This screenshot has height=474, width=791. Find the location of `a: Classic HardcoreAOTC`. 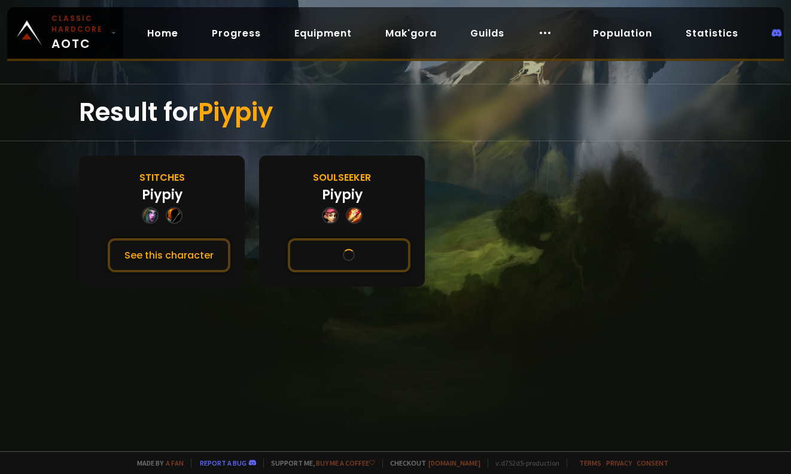

a: Classic HardcoreAOTC is located at coordinates (65, 33).